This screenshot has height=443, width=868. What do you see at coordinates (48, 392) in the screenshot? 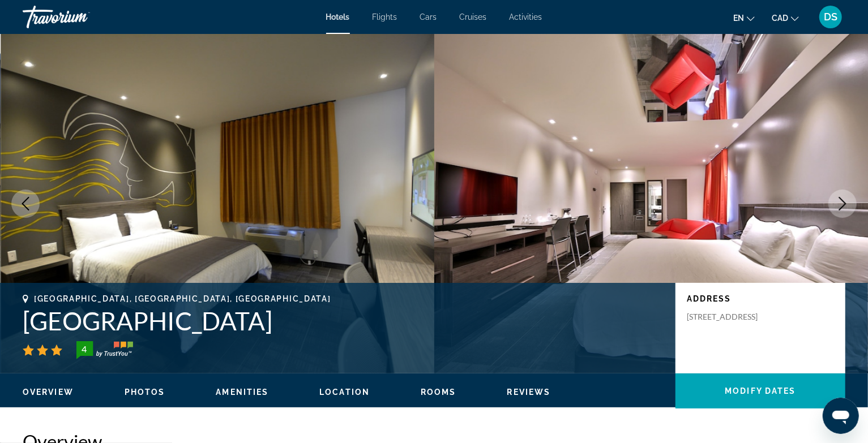
I see `span: Overview` at bounding box center [48, 392].